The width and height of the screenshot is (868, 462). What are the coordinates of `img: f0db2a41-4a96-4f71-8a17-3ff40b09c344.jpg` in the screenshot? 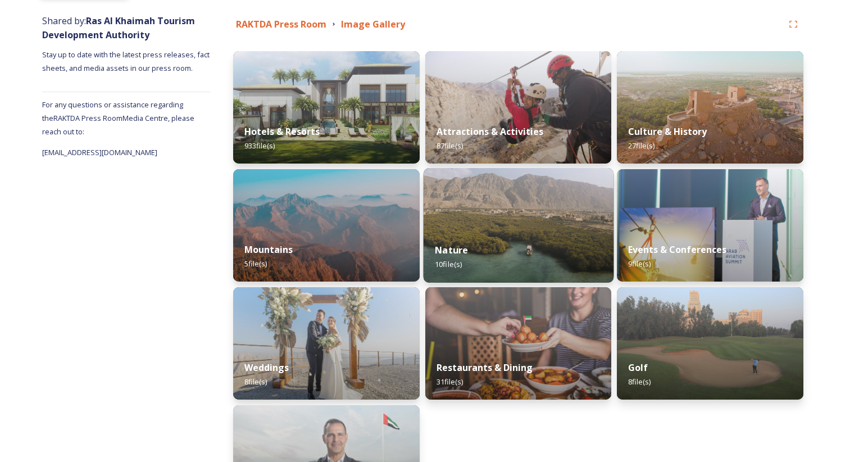 It's located at (518, 225).